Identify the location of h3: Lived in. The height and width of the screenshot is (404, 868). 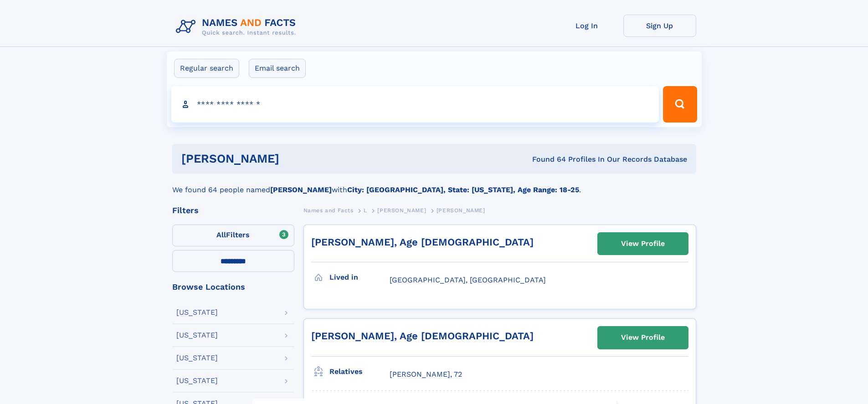
(360, 277).